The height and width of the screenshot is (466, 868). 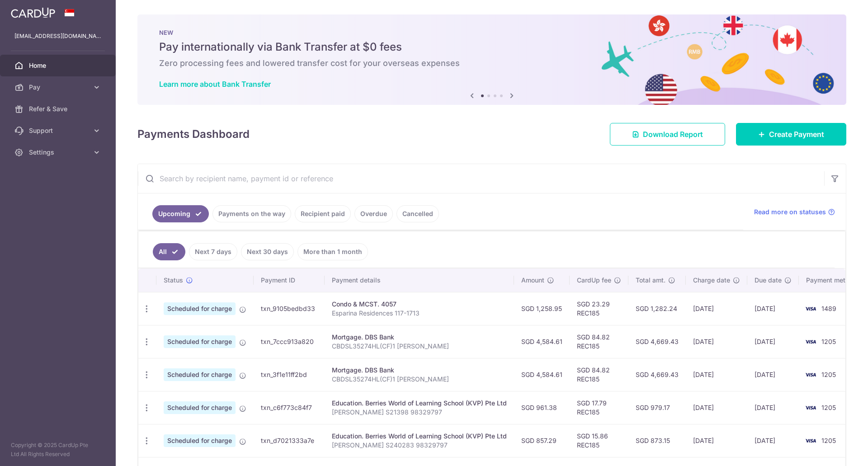 What do you see at coordinates (657, 408) in the screenshot?
I see `td: SGD 979.17` at bounding box center [657, 408].